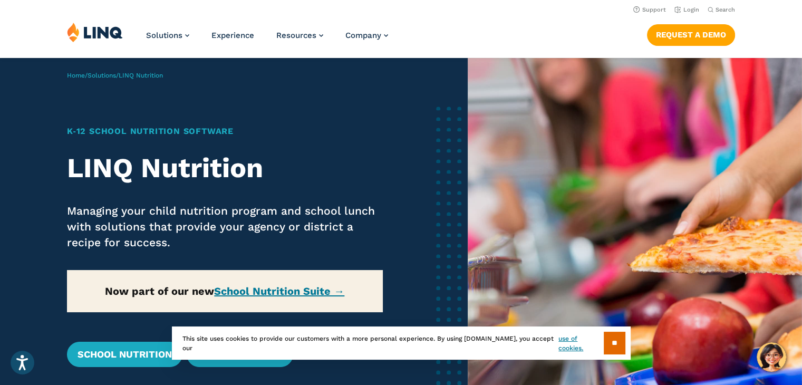 This screenshot has width=802, height=385. What do you see at coordinates (232, 35) in the screenshot?
I see `a: Experience` at bounding box center [232, 35].